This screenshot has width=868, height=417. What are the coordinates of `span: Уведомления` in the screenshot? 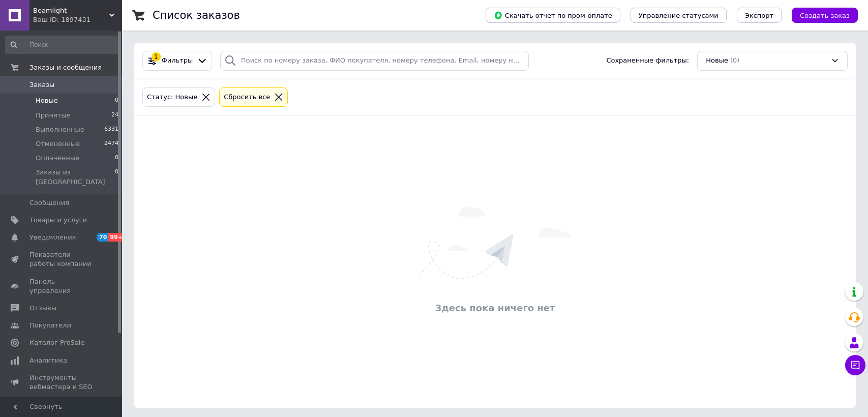 It's located at (52, 237).